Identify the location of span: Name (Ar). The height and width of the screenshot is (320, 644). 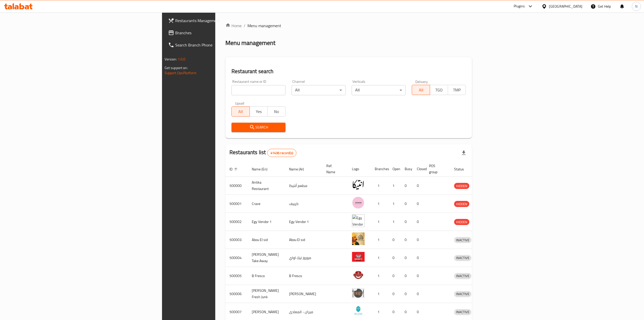
(300, 169).